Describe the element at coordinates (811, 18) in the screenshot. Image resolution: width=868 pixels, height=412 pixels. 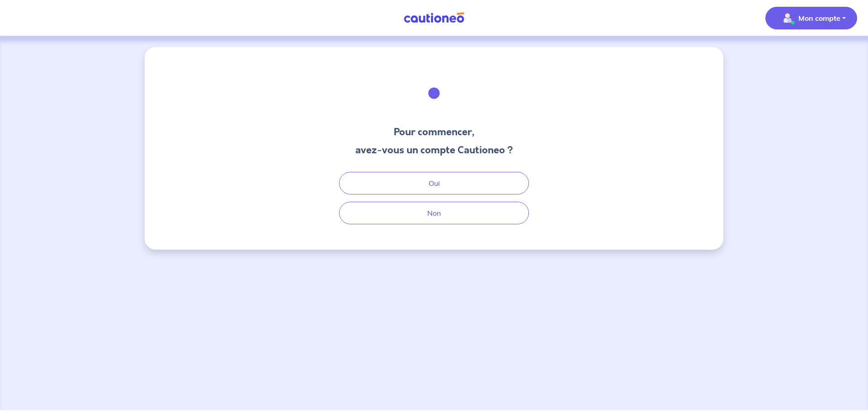
I see `button: illu_account_valid_menu.svgMon compte` at that location.